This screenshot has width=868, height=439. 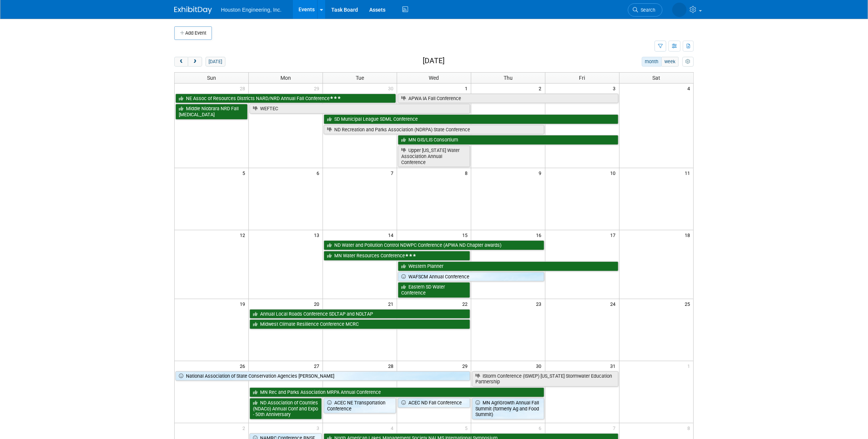 What do you see at coordinates (360, 324) in the screenshot?
I see `a: Midwest Climate Resilience Conference MCRC` at bounding box center [360, 324].